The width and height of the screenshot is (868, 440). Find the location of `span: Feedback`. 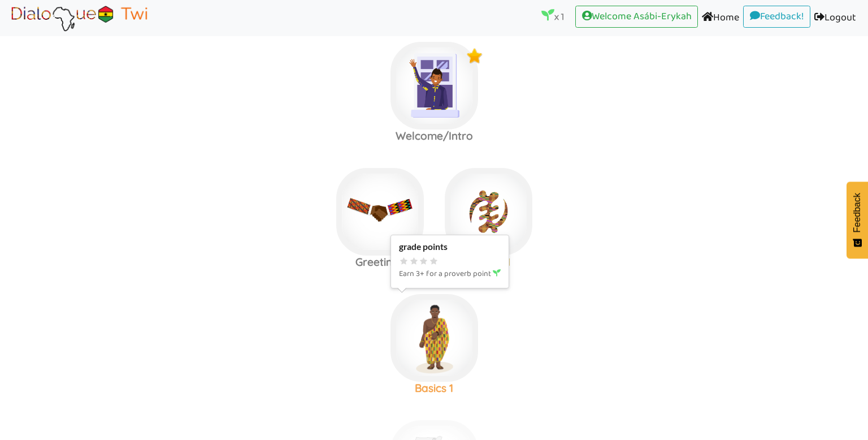

span: Feedback is located at coordinates (857, 212).